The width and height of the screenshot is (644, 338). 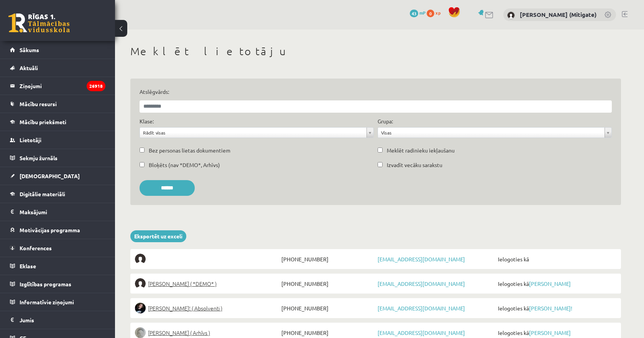 What do you see at coordinates (431, 13) in the screenshot?
I see `span: 0` at bounding box center [431, 13].